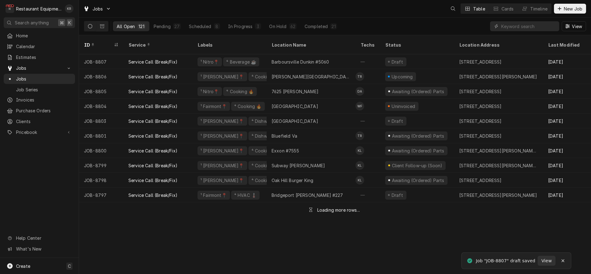 Image resolution: width=591 pixels, height=274 pixels. Describe the element at coordinates (39, 132) in the screenshot. I see `span: Pricebook` at that location.